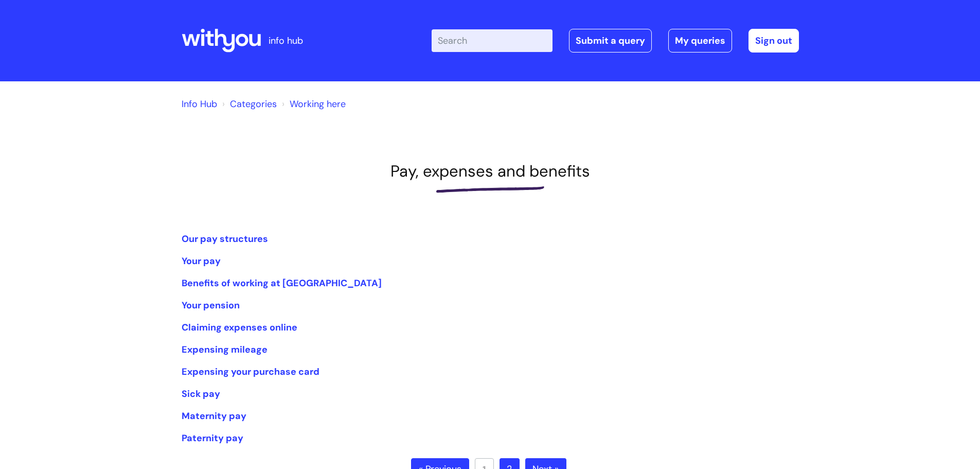 The image size is (980, 469). What do you see at coordinates (239, 327) in the screenshot?
I see `a: Claiming expenses online` at bounding box center [239, 327].